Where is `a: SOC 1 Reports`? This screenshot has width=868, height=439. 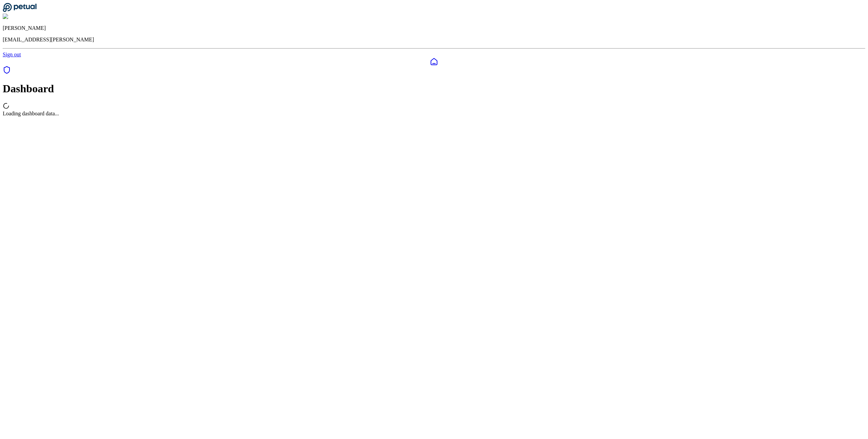 a: SOC 1 Reports is located at coordinates (7, 72).